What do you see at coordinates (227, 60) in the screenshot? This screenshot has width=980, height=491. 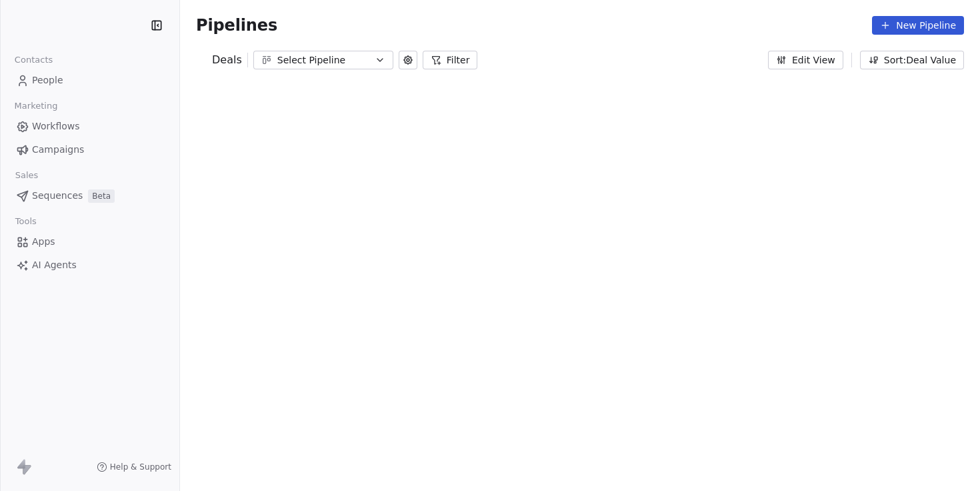 I see `span: Deals` at bounding box center [227, 60].